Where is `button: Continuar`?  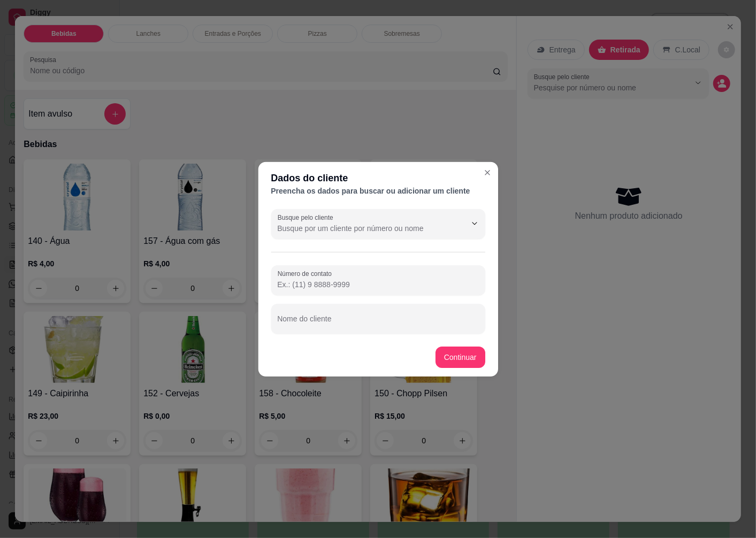
button: Continuar is located at coordinates (460, 358).